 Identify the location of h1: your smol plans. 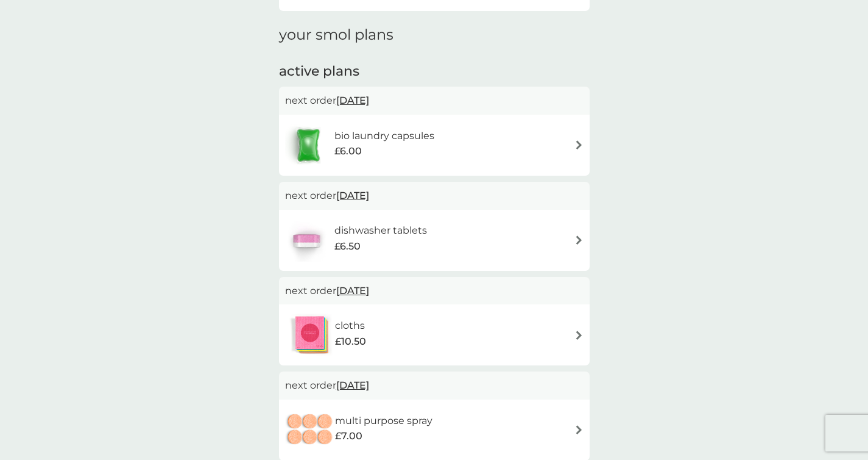
(434, 35).